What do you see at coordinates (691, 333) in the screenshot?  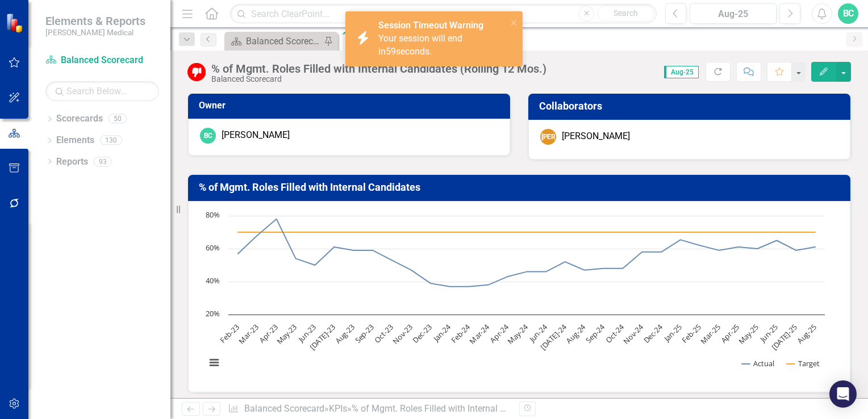 I see `text: Feb-25` at bounding box center [691, 333].